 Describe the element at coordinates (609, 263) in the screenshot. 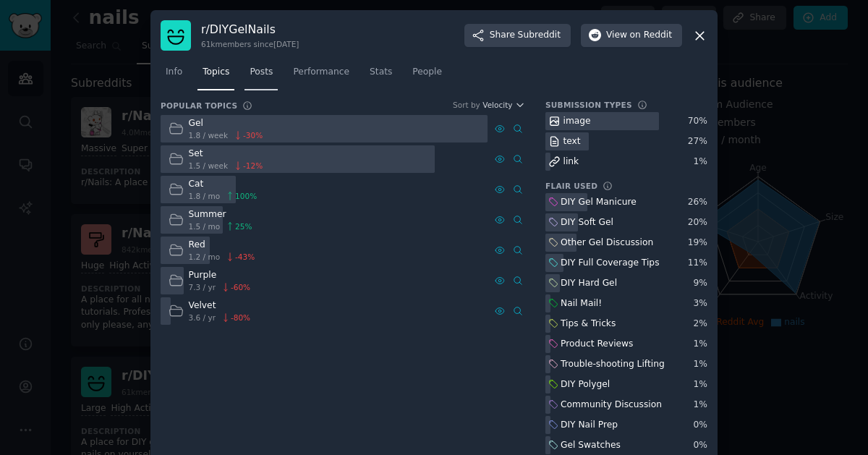

I see `div: DIY Full Coverage Tips` at that location.